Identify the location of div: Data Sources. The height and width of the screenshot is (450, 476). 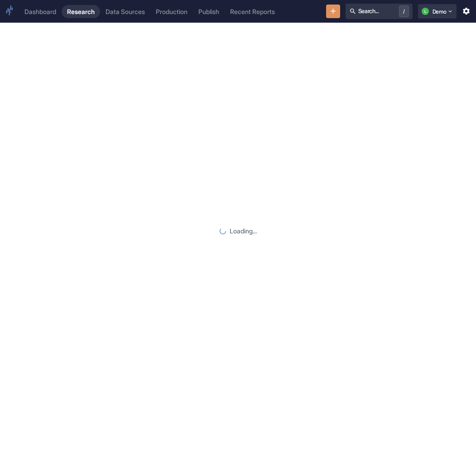
(125, 11).